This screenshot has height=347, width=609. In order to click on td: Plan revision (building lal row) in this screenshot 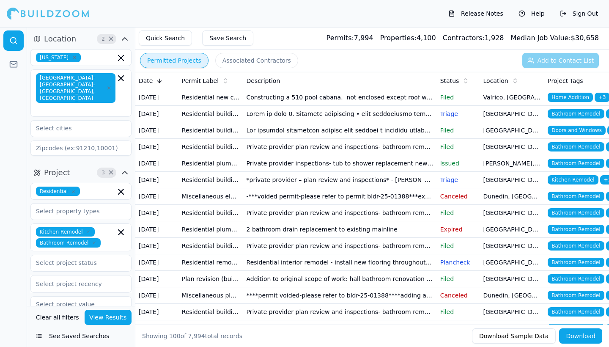, I will do `click(211, 279)`.